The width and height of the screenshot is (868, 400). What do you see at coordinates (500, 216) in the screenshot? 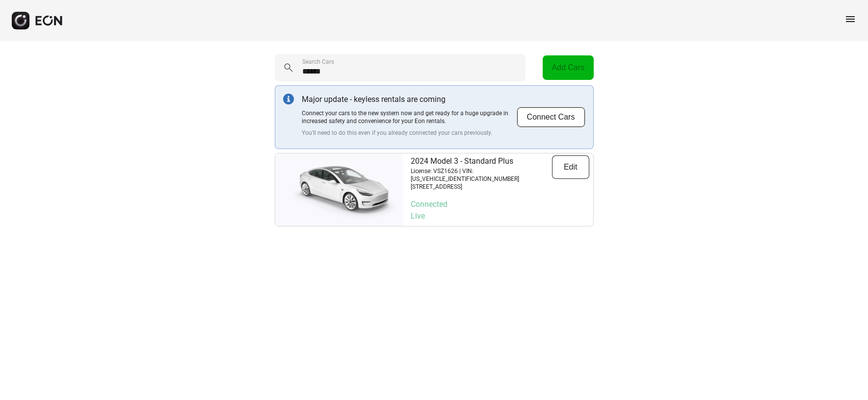
I see `p: Live` at bounding box center [500, 216].